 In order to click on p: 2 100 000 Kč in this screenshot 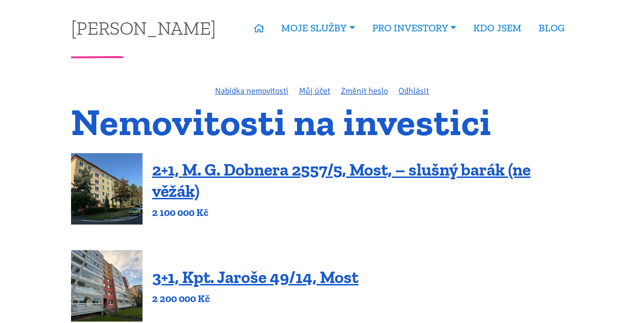, I will do `click(362, 213)`.